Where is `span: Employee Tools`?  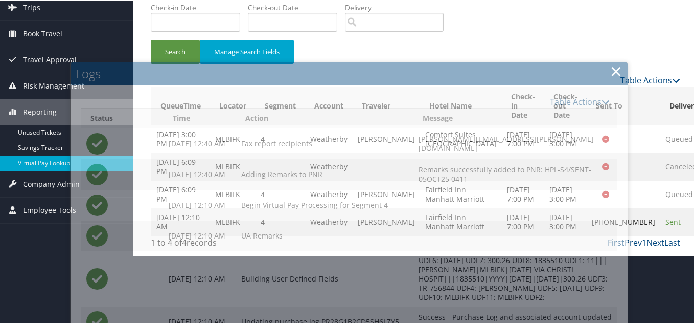
span: Employee Tools is located at coordinates (50, 209).